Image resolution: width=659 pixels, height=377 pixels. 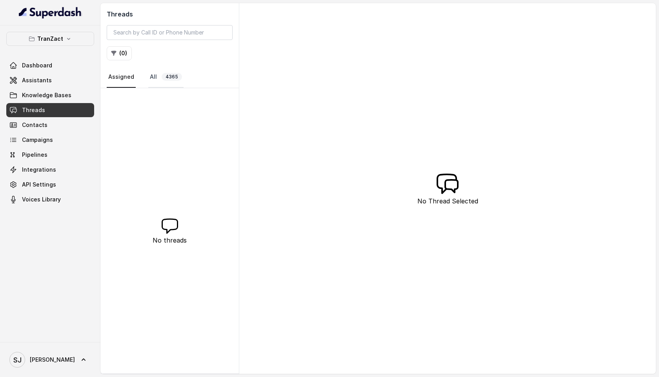 What do you see at coordinates (34, 125) in the screenshot?
I see `span: Contacts` at bounding box center [34, 125].